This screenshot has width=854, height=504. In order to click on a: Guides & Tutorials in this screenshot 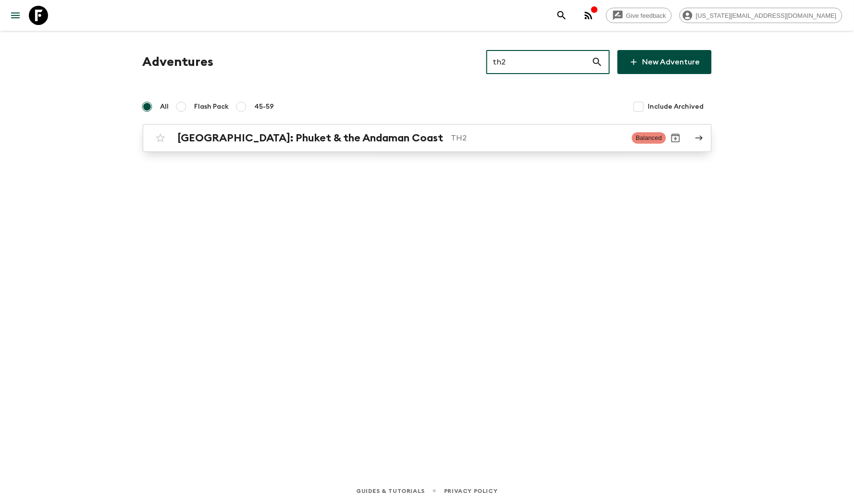, I will do `click(391, 491)`.